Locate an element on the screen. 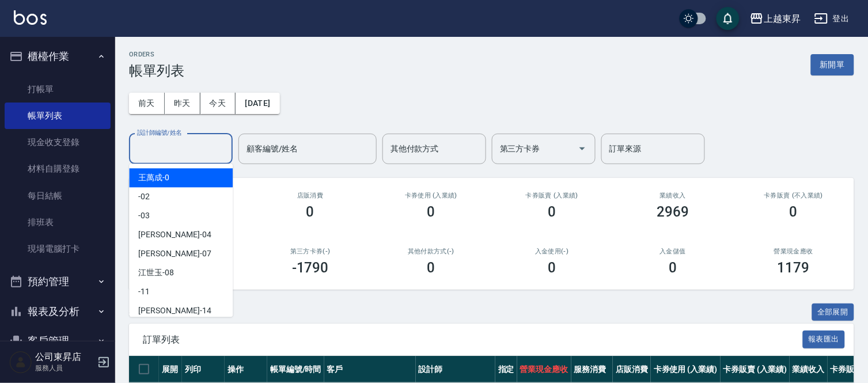 The width and height of the screenshot is (868, 383). a: 材料自購登錄 is located at coordinates (58, 169).